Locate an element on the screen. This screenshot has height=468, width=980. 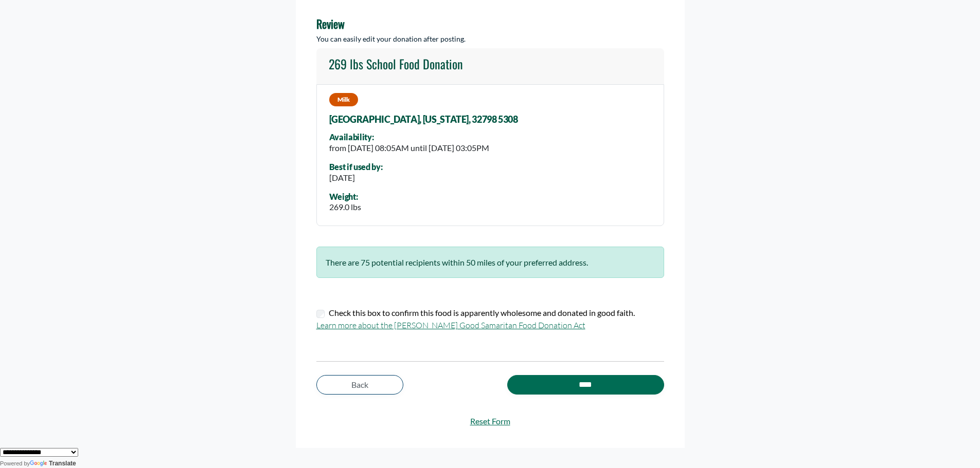
div: There are 75 potential recipients within 50 miles of your preferred address. is located at coordinates (490, 262).